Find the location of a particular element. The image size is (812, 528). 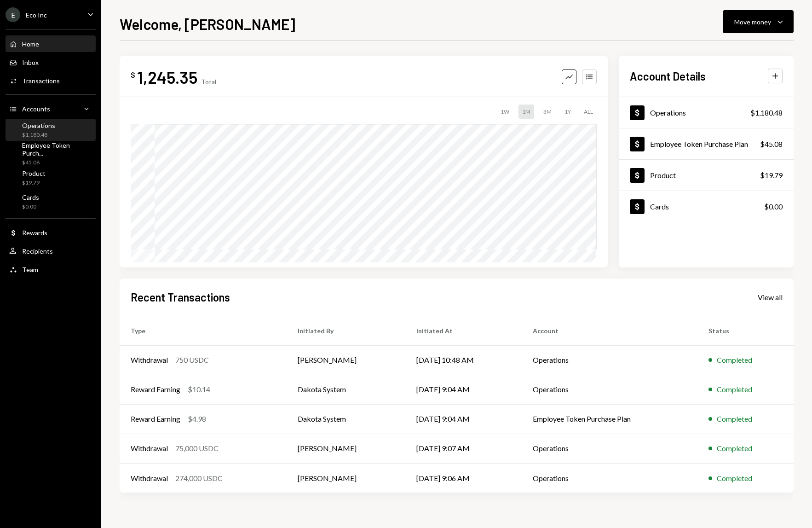

a: Employee Token Purchase Plan$45.08 is located at coordinates (707, 144).